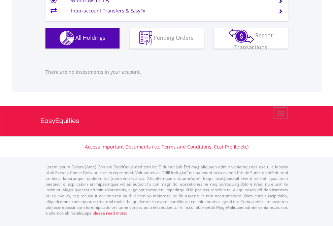  I want to click on p: Lorem Ipsum Dolors (Ame) Con a/e SeddOeiusmod tem InciDiduntut Lab Etd mag aliquaen admin veniamq..., so click(167, 190).